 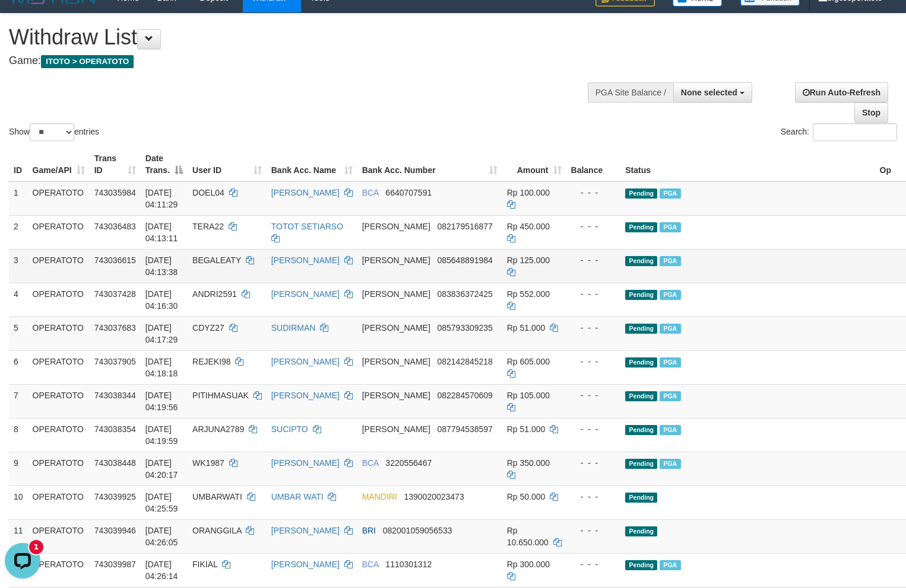 What do you see at coordinates (526, 497) in the screenshot?
I see `span: Rp 50.000` at bounding box center [526, 497].